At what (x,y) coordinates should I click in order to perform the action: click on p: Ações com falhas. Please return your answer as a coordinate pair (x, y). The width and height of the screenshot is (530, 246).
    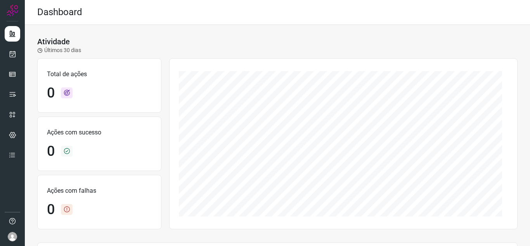
    Looking at the image, I should click on (99, 191).